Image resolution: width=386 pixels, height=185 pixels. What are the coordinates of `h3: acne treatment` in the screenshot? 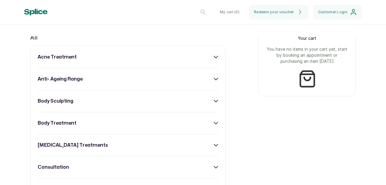 It's located at (57, 57).